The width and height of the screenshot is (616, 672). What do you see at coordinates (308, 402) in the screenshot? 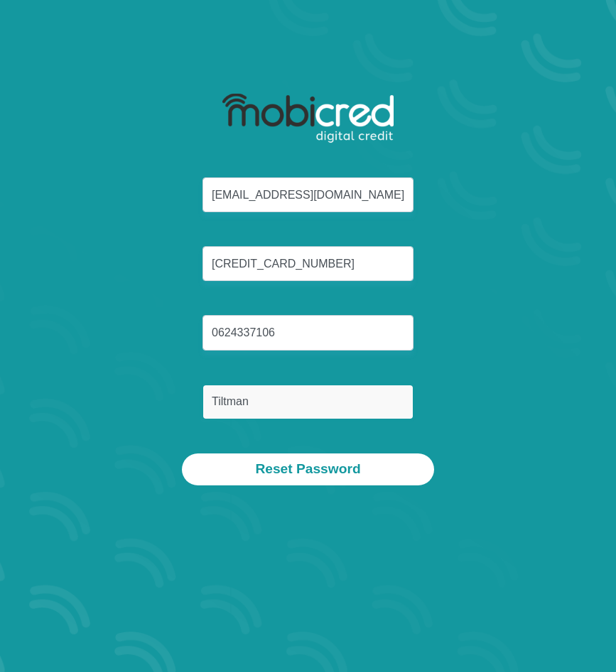
I see `input: Surname` at bounding box center [308, 402].